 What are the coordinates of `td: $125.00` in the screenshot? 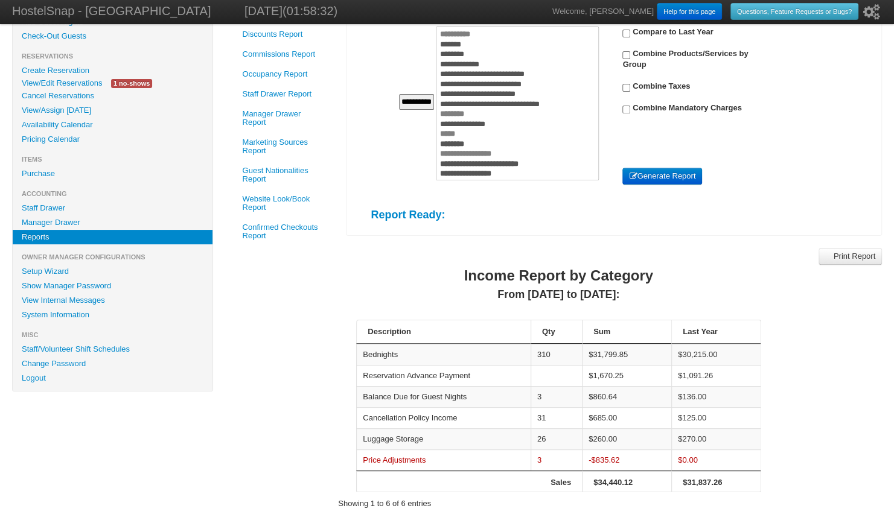 It's located at (716, 418).